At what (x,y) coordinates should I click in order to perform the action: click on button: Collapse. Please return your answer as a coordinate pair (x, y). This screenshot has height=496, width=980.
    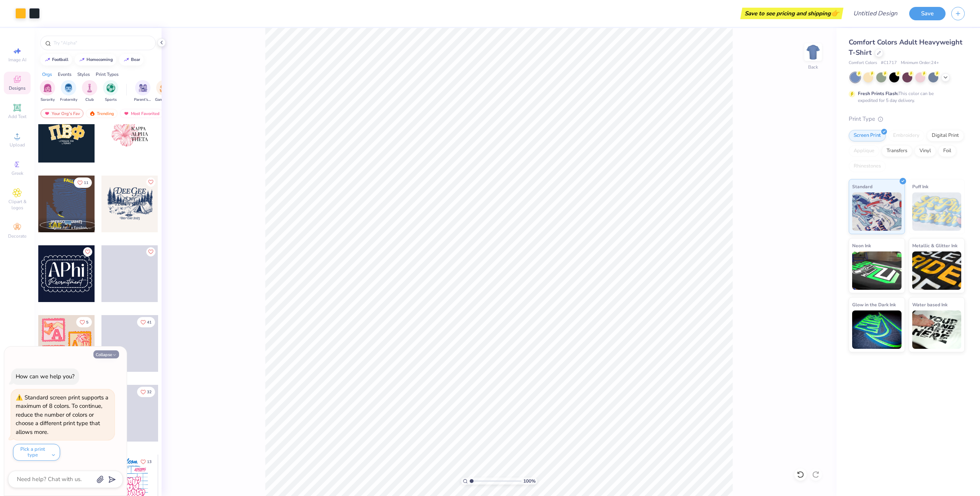
    Looking at the image, I should click on (106, 354).